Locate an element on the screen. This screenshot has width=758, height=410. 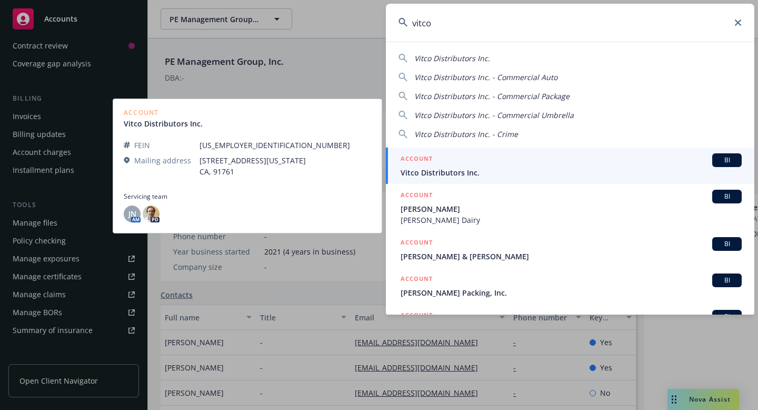
span: Vitco Distributors Inc. - Commercial Package is located at coordinates (492, 96).